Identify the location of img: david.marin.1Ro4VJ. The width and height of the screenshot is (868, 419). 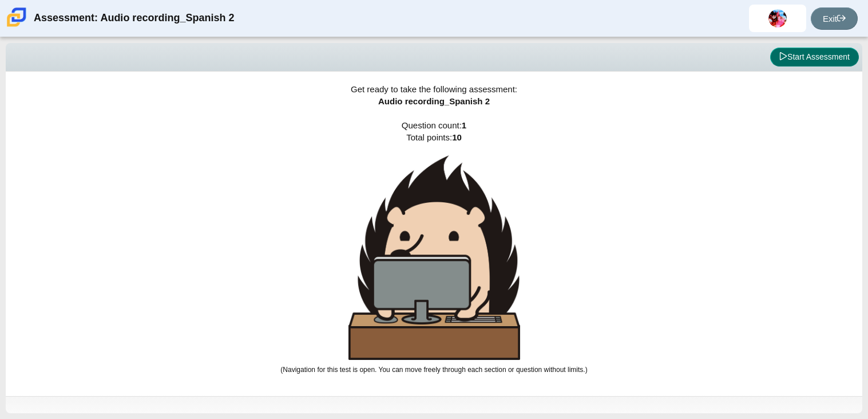
(777, 18).